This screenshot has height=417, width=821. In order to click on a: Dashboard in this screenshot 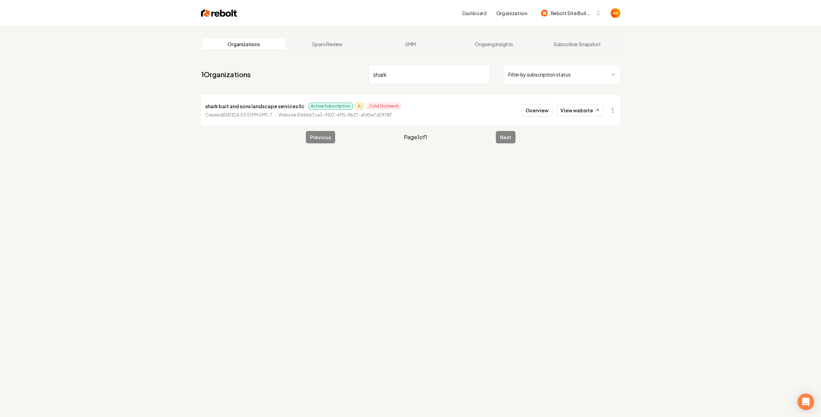, I will do `click(474, 13)`.